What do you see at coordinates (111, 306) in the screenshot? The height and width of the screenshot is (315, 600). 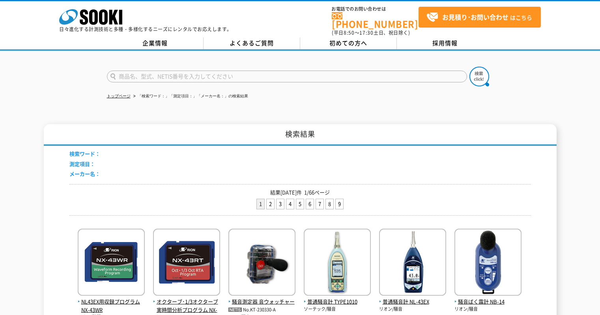 I see `span: NL43EX用収録プログラム NX-43WR` at bounding box center [111, 306].